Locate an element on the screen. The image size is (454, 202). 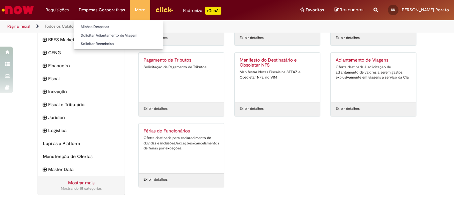
div: expandir categoria Financeiro Financeiro is located at coordinates (81, 65).